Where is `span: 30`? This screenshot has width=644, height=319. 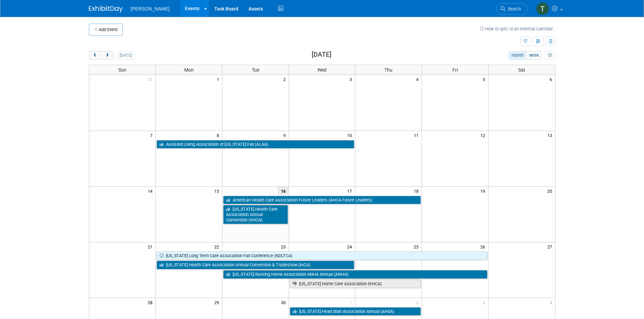
span: 30 is located at coordinates (284, 303).